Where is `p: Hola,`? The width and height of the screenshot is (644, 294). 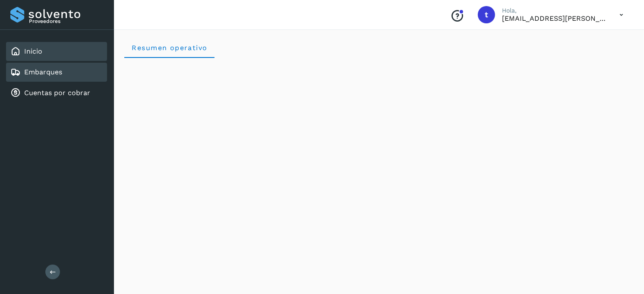 p: Hola, is located at coordinates (554, 10).